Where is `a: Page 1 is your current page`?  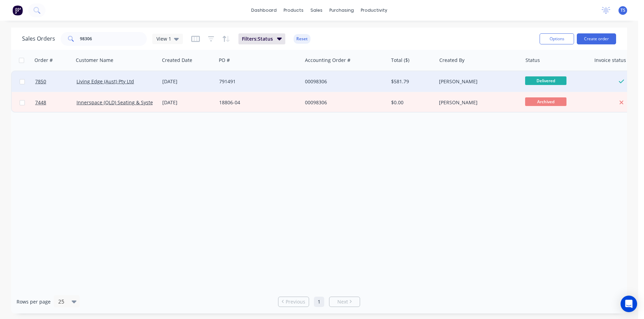 a: Page 1 is your current page is located at coordinates (319, 302).